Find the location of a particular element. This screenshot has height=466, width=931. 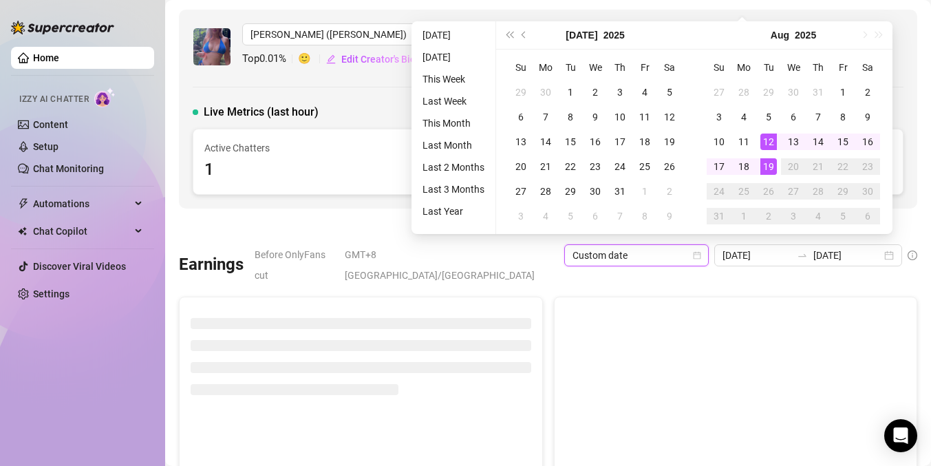

div: 20 is located at coordinates (521, 167).